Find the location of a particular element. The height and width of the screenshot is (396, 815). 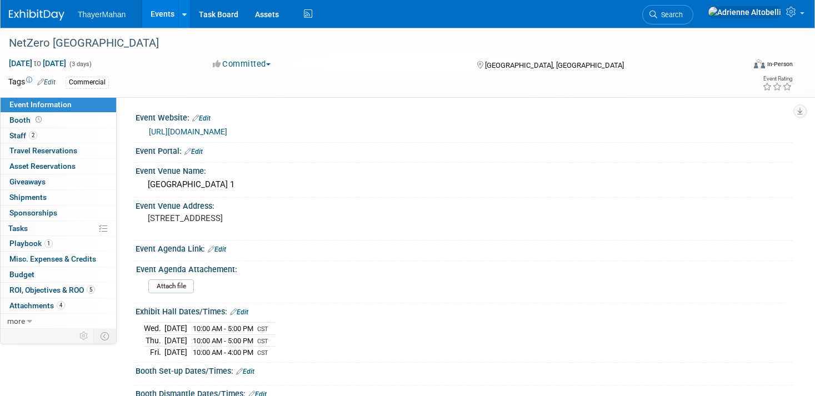

a: Search is located at coordinates (668, 14).